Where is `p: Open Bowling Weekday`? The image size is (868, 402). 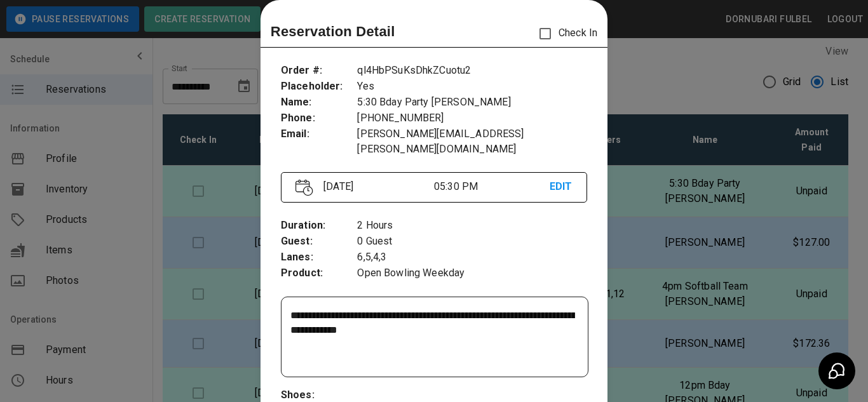 p: Open Bowling Weekday is located at coordinates (472, 273).